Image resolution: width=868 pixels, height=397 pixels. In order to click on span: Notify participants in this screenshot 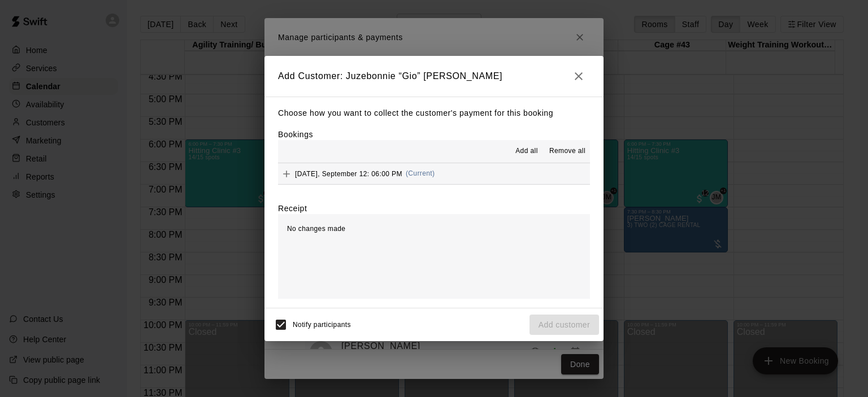, I will do `click(321, 325)`.